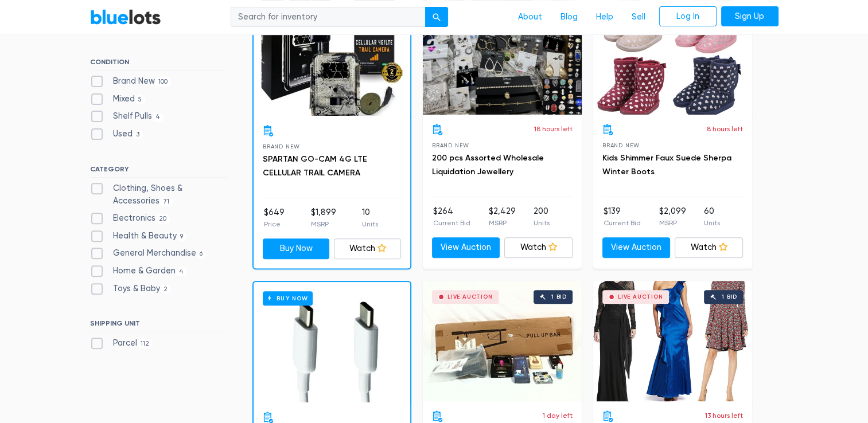  Describe the element at coordinates (146, 344) in the screenshot. I see `span: 112` at that location.